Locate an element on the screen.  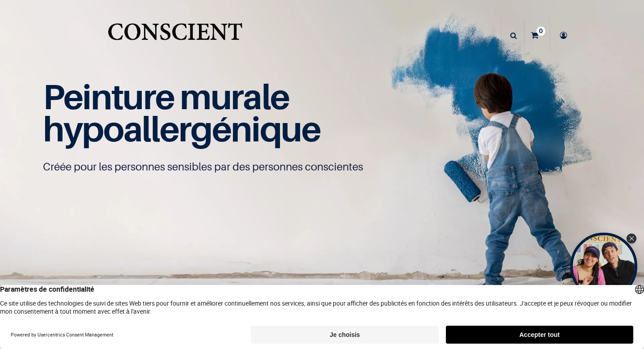
span: hypoallergénique is located at coordinates (181, 128).